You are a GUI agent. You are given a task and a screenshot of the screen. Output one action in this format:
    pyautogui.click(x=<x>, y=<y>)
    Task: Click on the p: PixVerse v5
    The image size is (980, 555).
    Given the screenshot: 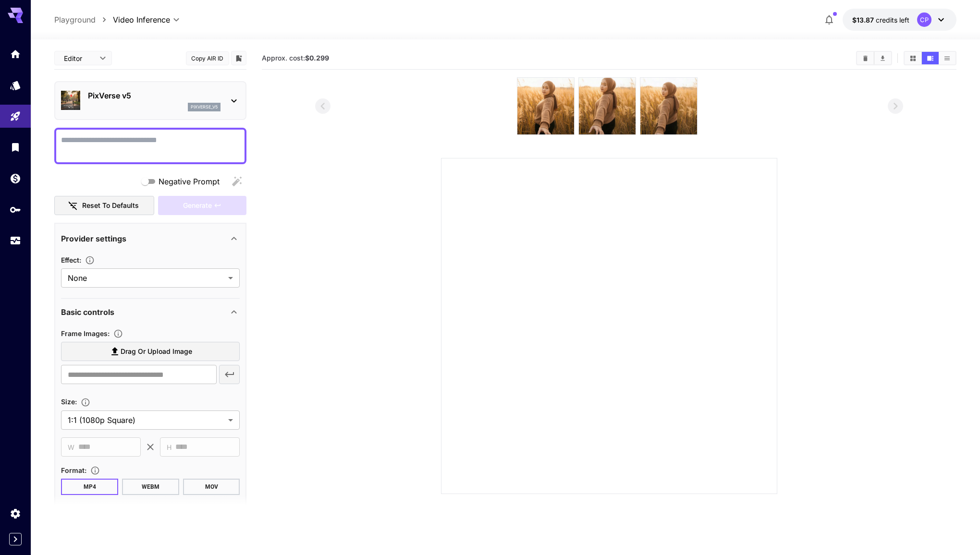 What is the action you would take?
    pyautogui.click(x=154, y=96)
    